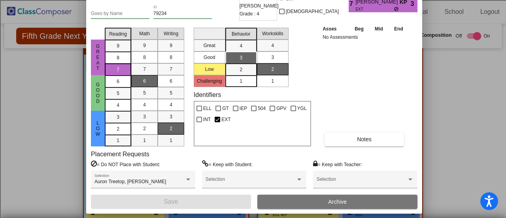 The image size is (506, 218). I want to click on input: Enter ID, so click(183, 14).